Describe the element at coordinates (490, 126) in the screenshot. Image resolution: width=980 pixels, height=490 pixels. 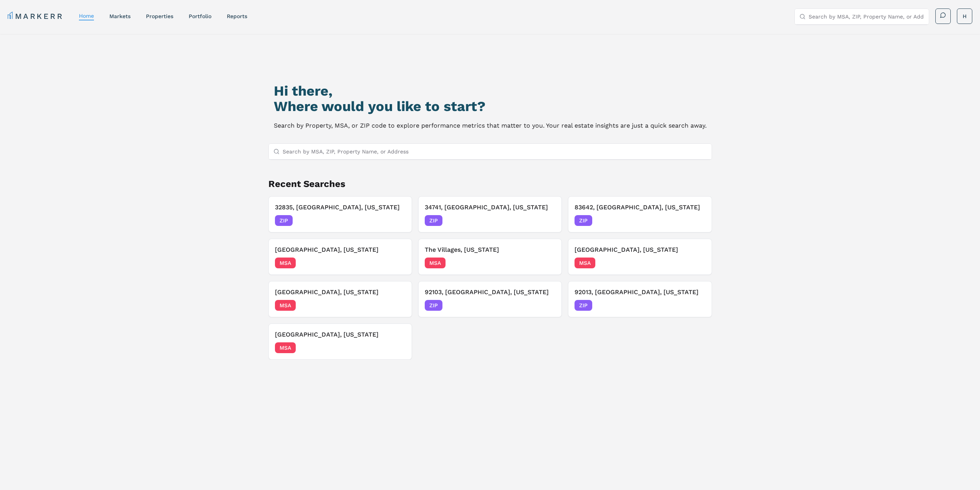
I see `p: Search by Property, MSA, or ZIP code to explore performance metrics that matter to you. Your real...` at that location.